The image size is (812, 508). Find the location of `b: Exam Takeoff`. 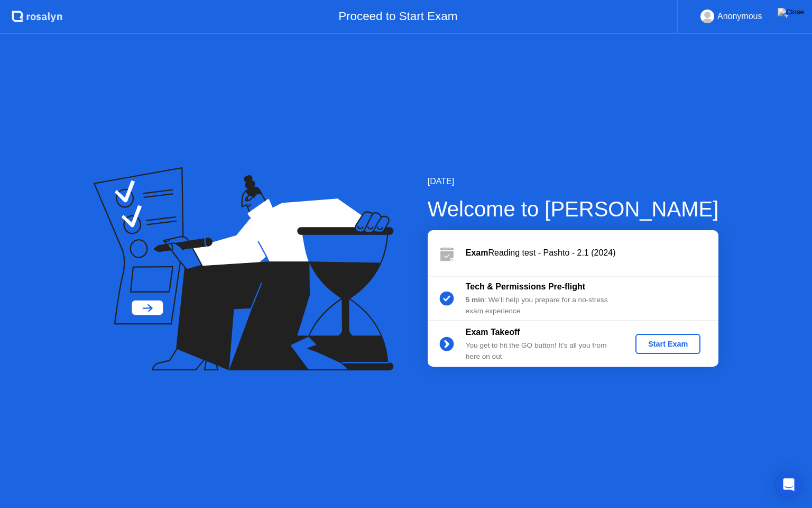

b: Exam Takeoff is located at coordinates (493, 332).